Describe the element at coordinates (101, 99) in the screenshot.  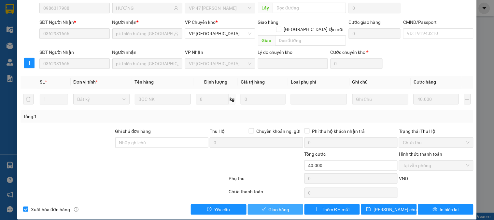
I see `span: Bất kỳ` at that location.